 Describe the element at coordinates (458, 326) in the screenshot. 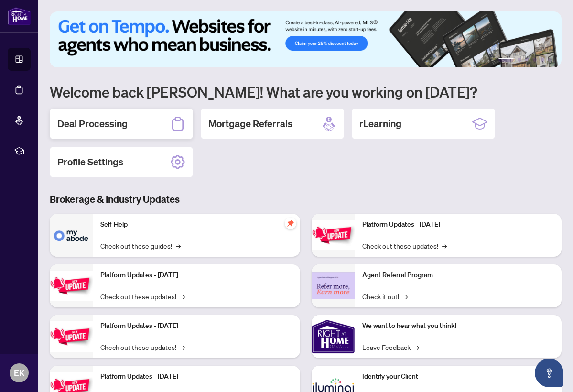

I see `p: We want to hear what you think!` at that location.